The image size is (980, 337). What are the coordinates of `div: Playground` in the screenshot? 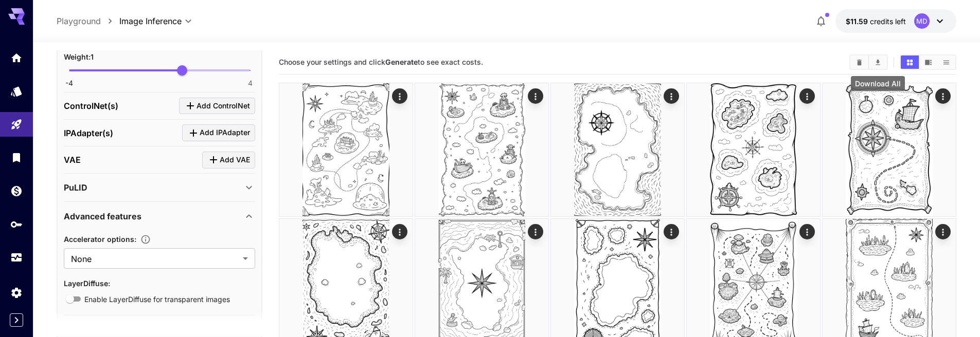 It's located at (17, 125).